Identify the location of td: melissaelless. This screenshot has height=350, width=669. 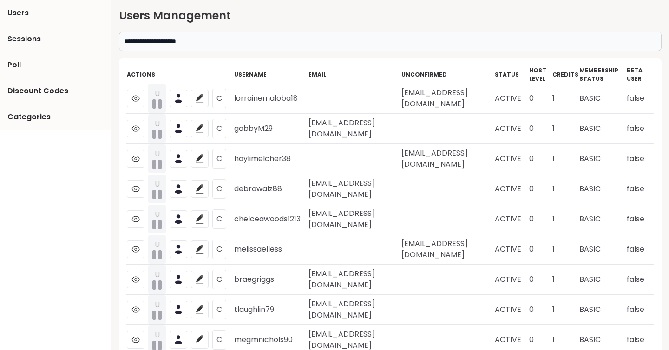
(271, 250).